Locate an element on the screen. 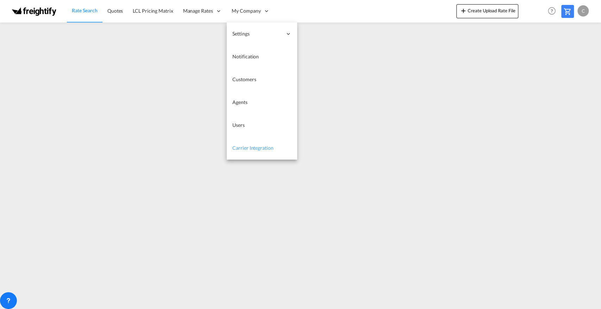 The width and height of the screenshot is (601, 309). span: Help is located at coordinates (552, 11).